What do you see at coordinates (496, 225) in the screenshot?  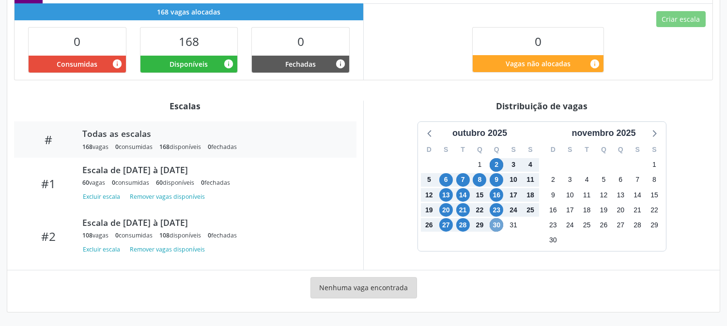 I see `span: quinta-feira, 30 de outubro de 2025` at bounding box center [496, 225].